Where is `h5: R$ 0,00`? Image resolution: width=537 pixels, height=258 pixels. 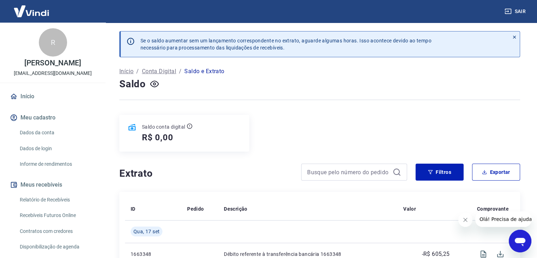 h5: R$ 0,00 is located at coordinates (157, 137).